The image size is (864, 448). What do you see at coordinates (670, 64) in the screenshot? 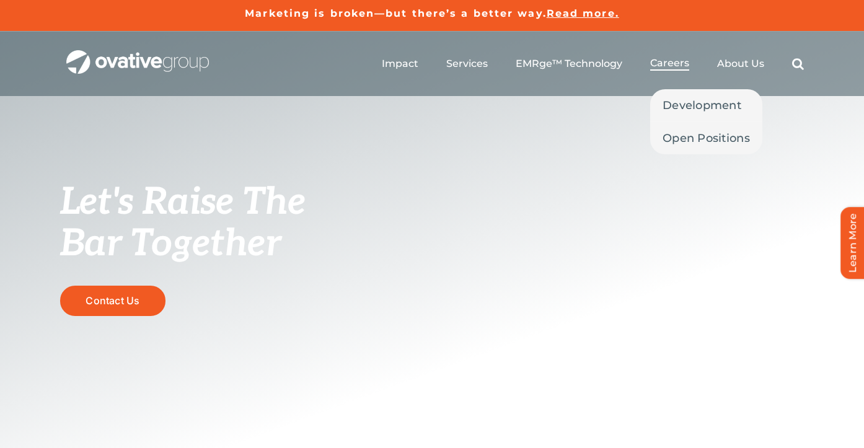
I see `a: Careers` at bounding box center [670, 64].